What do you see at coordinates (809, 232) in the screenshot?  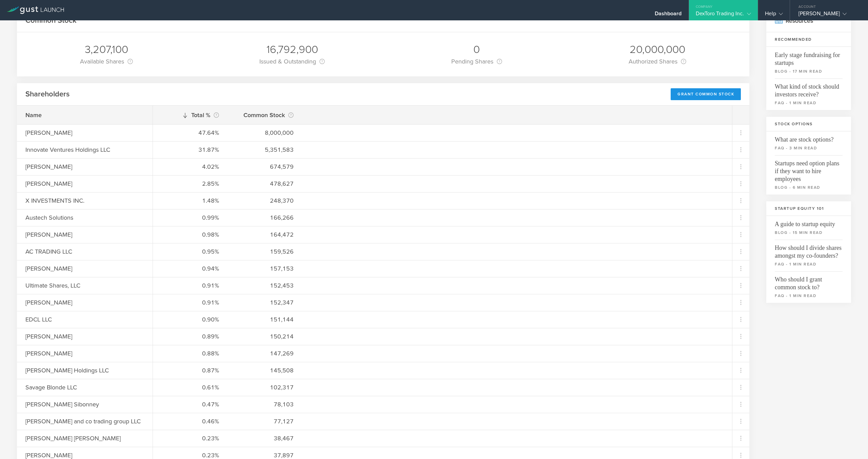 I see `small: blog - 15 min read` at bounding box center [809, 232].